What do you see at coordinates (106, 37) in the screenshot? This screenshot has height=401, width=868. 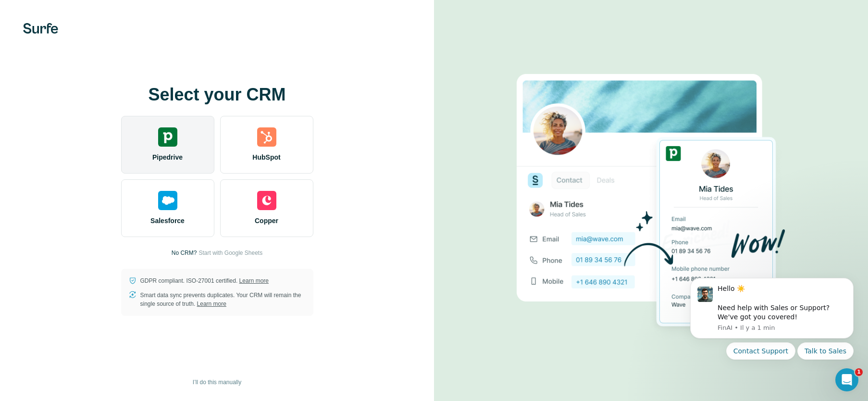 I see `div: Message content` at bounding box center [106, 37].